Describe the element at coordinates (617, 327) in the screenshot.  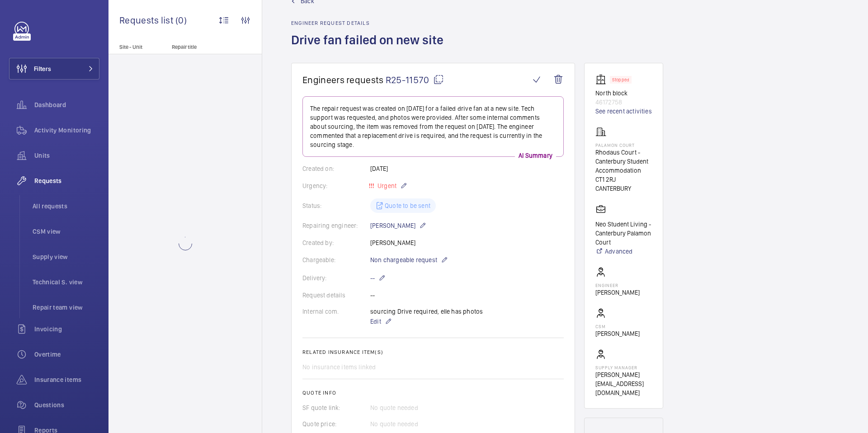
I see `p: CSM` at that location.